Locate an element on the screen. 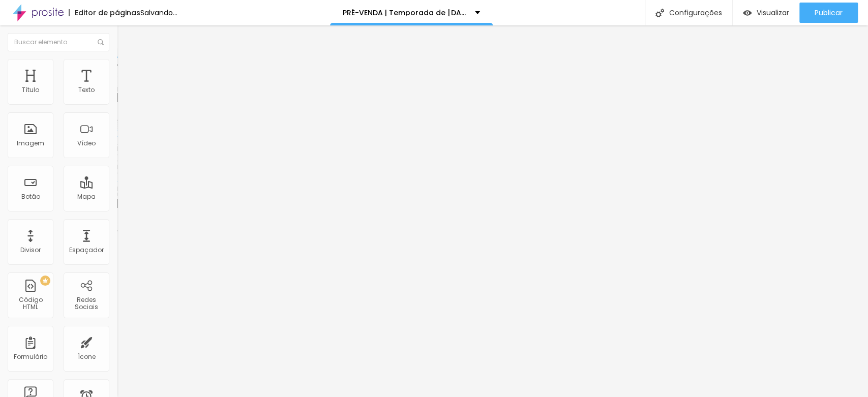 The image size is (868, 397). div: Ícone is located at coordinates (87, 357).